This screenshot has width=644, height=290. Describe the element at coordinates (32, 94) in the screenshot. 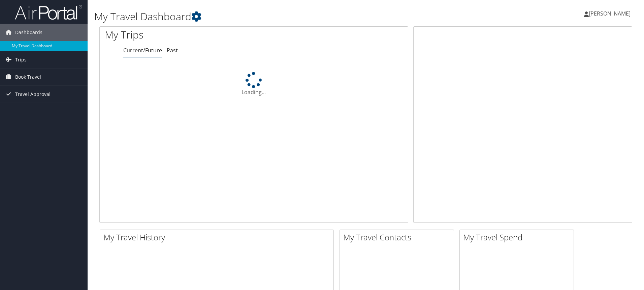

I see `span: Travel Approval` at that location.